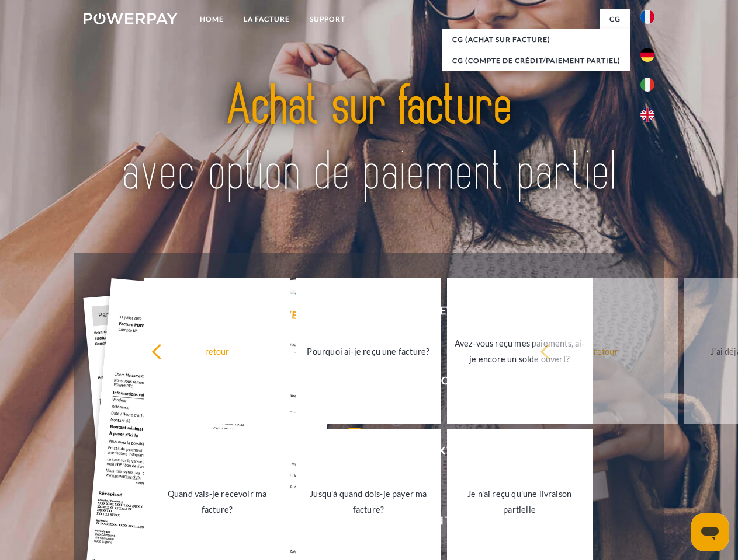 This screenshot has width=738, height=560. What do you see at coordinates (614, 19) in the screenshot?
I see `a: CG` at bounding box center [614, 19].